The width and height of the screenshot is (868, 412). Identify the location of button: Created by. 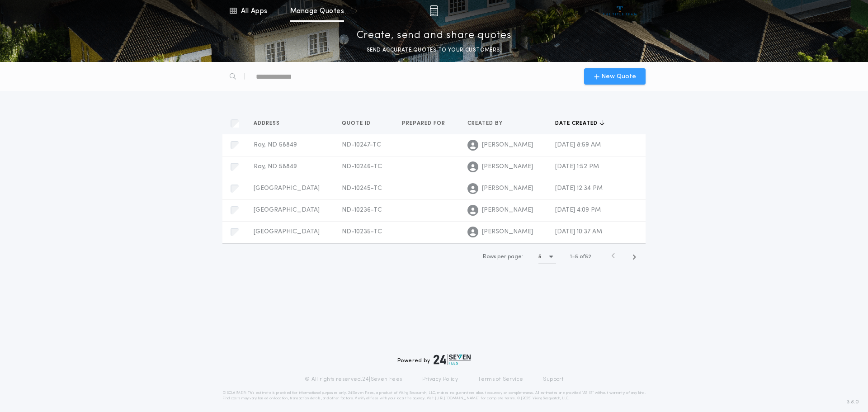
(489, 124).